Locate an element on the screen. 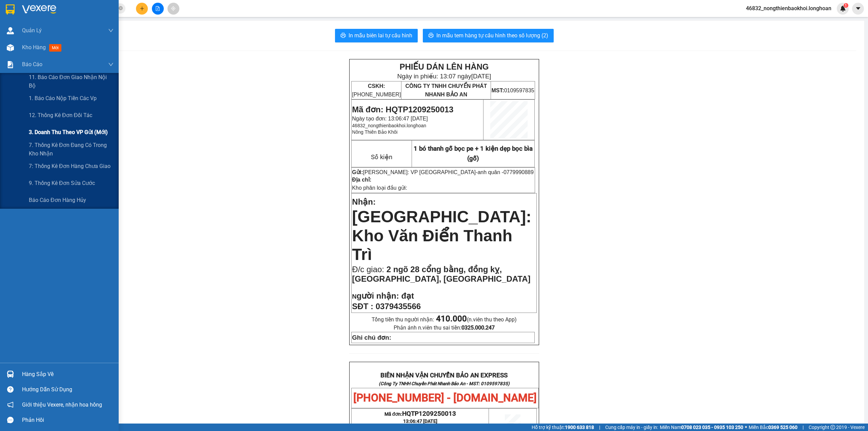 This screenshot has width=868, height=431. span: copyright is located at coordinates (833, 427).